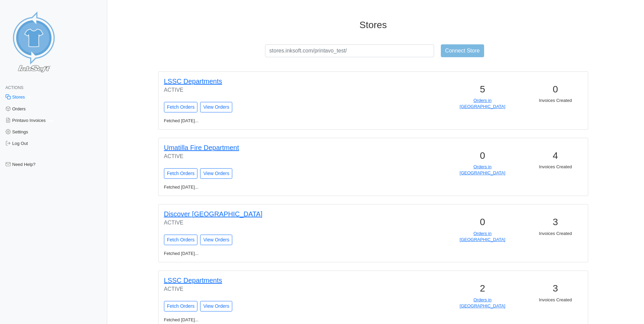 This screenshot has width=644, height=324. What do you see at coordinates (555, 156) in the screenshot?
I see `h3: 4` at bounding box center [555, 156].